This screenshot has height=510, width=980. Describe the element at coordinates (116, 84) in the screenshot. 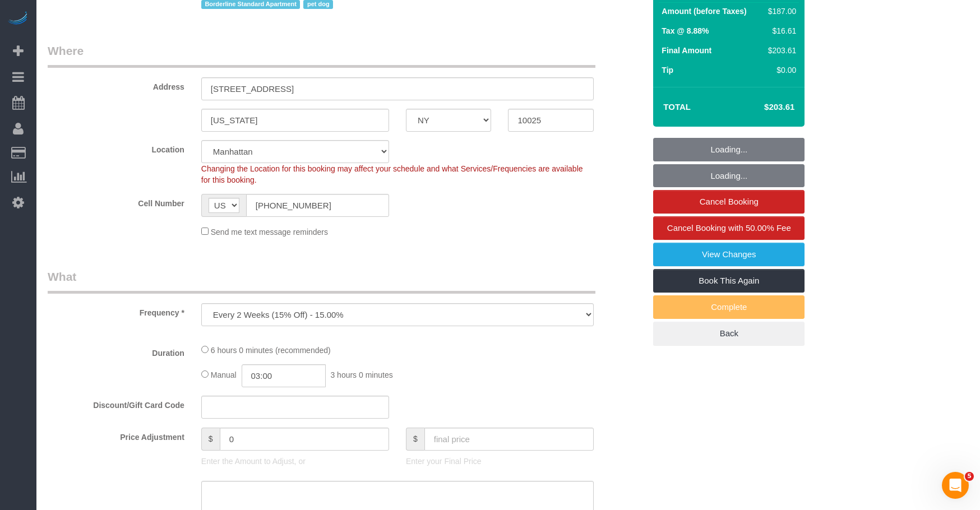

I see `label: Address` at that location.